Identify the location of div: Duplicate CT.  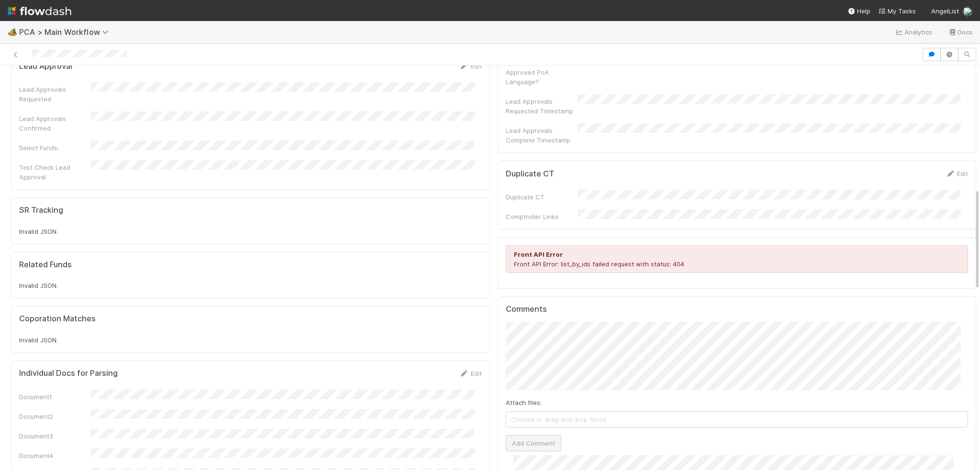
(542, 197).